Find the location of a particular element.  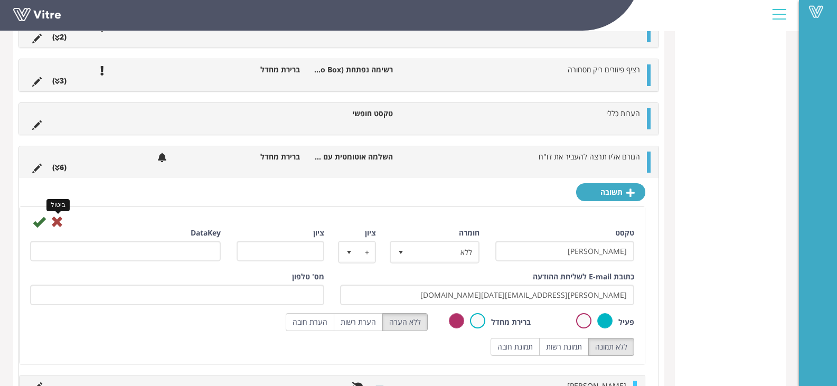

label: הערת רשות is located at coordinates (358, 322).